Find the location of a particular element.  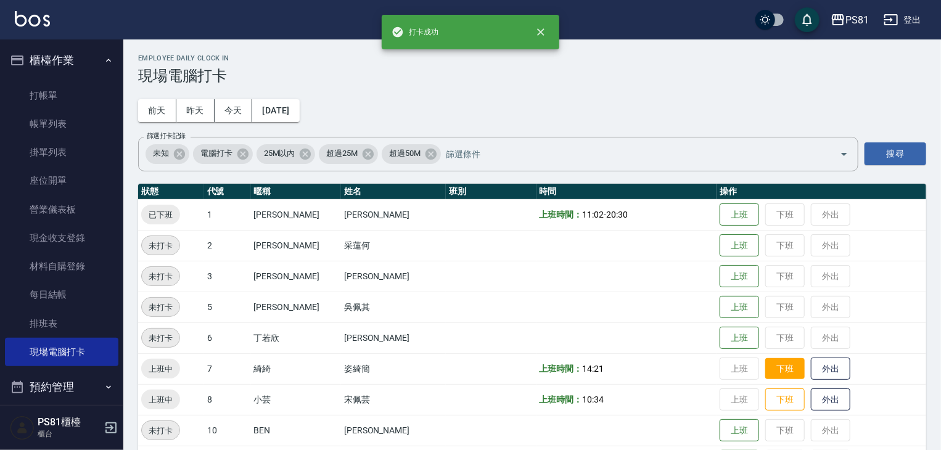

h2: Employee Daily Clock In is located at coordinates (532, 58).